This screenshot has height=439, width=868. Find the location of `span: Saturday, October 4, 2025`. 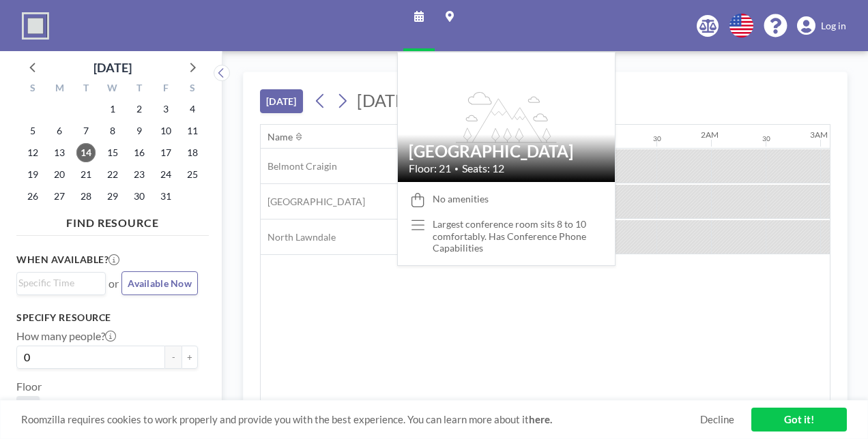

span: Saturday, October 4, 2025 is located at coordinates (192, 109).